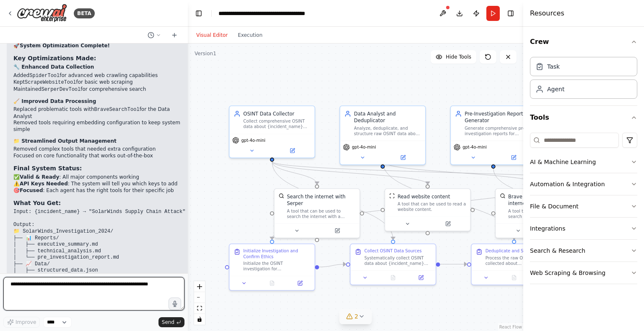  Describe the element at coordinates (356, 317) in the screenshot. I see `span: 2` at that location.